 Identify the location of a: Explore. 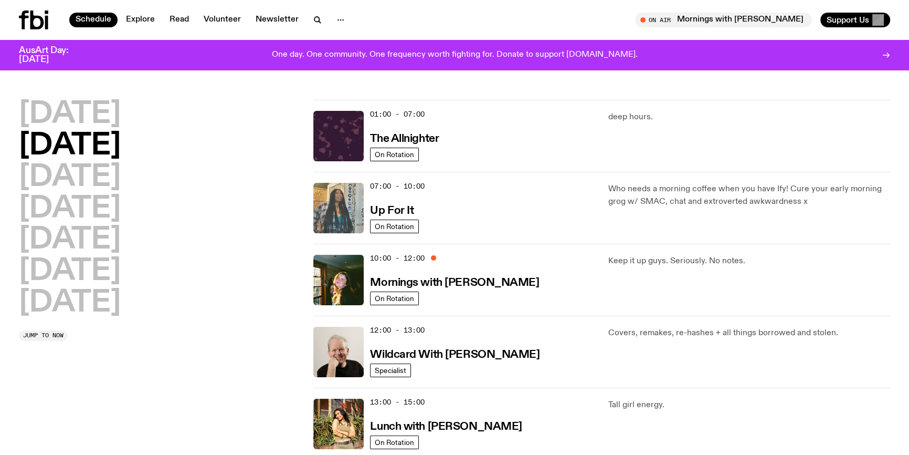
(140, 20).